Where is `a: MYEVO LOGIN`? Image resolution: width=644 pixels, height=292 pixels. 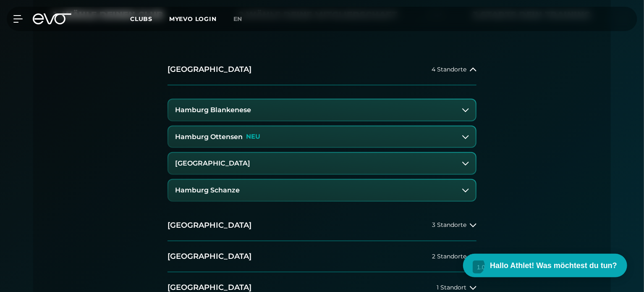
a: MYEVO LOGIN is located at coordinates (193, 19).